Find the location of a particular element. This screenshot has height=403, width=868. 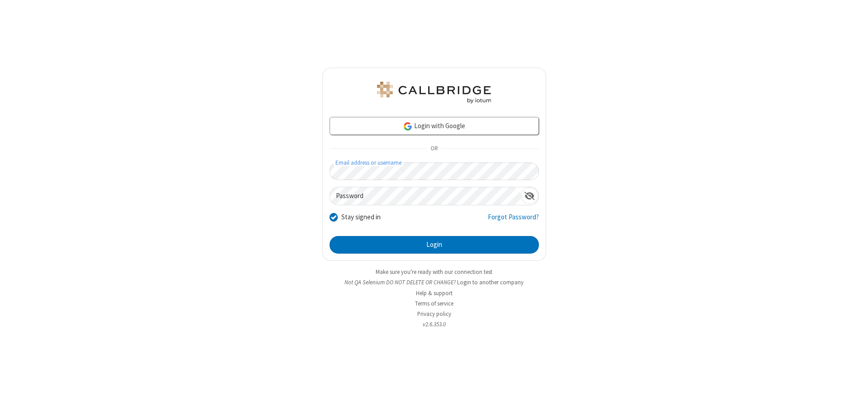

img: QA Selenium DO NOT DELETE OR CHANGE is located at coordinates (434, 92).